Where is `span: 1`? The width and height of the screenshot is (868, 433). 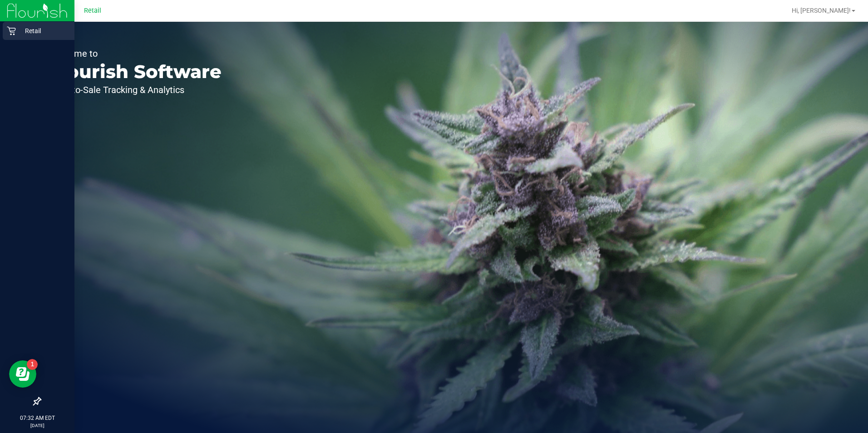
span: 1 is located at coordinates (5, 5).